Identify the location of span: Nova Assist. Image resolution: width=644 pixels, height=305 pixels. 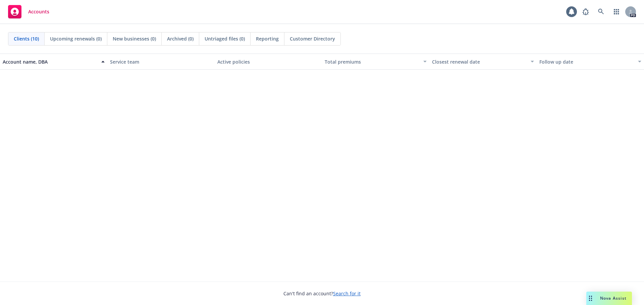
(613, 298).